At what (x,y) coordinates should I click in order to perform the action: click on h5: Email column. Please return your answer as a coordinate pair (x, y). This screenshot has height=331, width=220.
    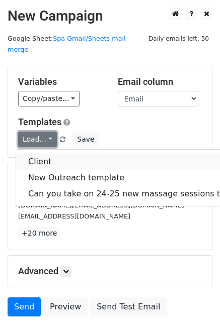
    Looking at the image, I should click on (160, 82).